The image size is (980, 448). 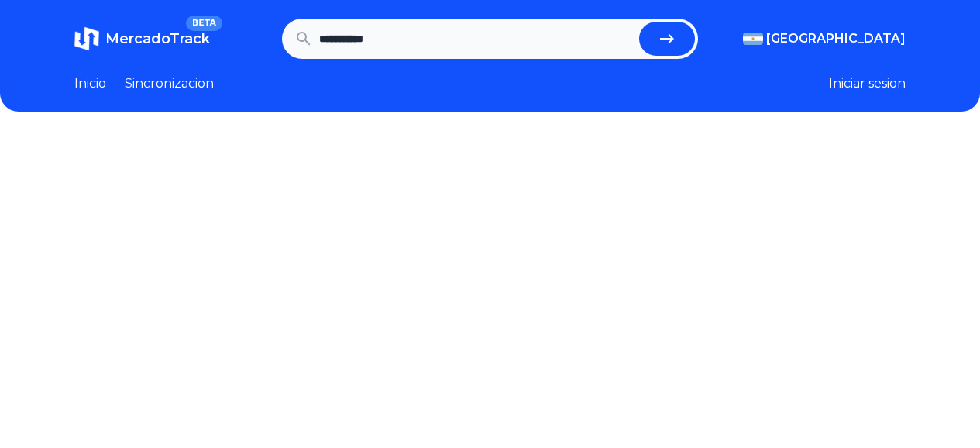 What do you see at coordinates (142, 38) in the screenshot?
I see `a: MercadoTrackBETA` at bounding box center [142, 38].